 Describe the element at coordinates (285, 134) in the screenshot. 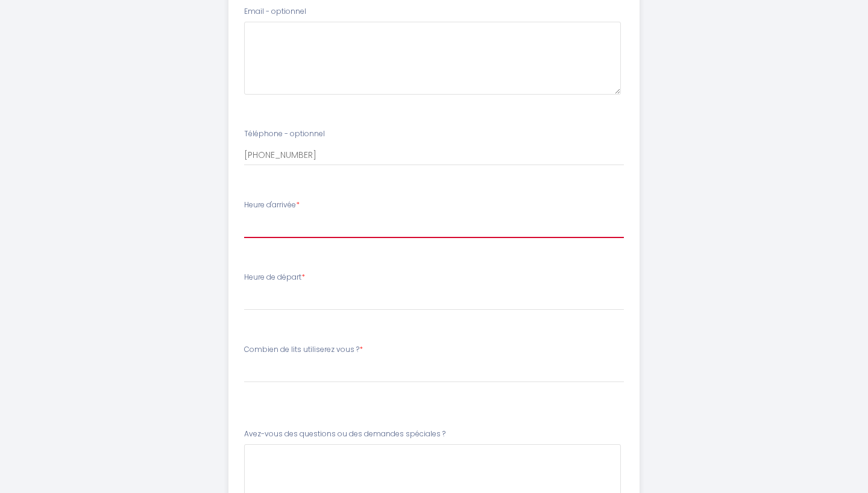

I see `label: Téléphone - optionnel` at that location.